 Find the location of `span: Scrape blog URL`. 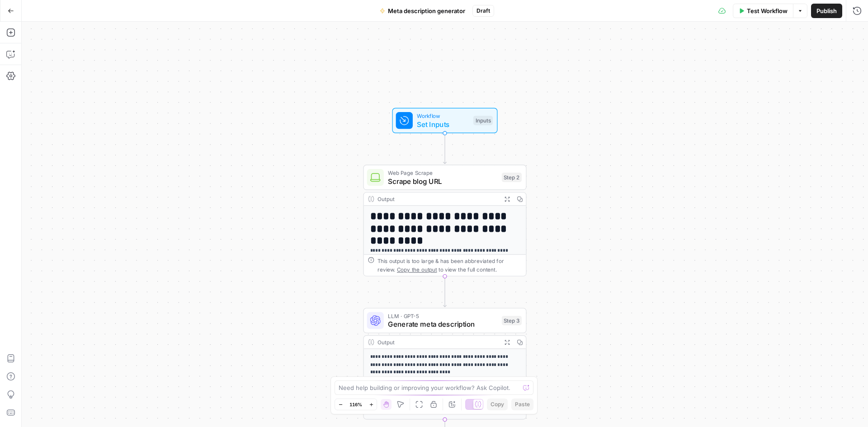

span: Scrape blog URL is located at coordinates (442, 181).